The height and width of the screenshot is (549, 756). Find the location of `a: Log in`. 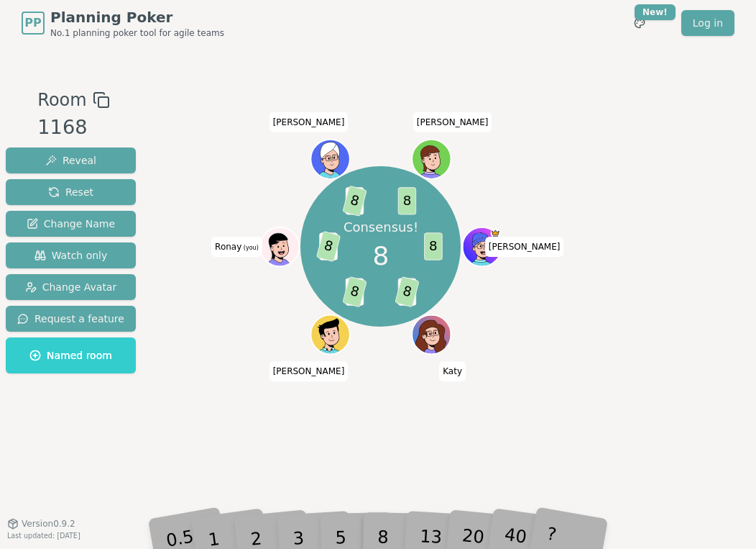

a: Log in is located at coordinates (708, 23).